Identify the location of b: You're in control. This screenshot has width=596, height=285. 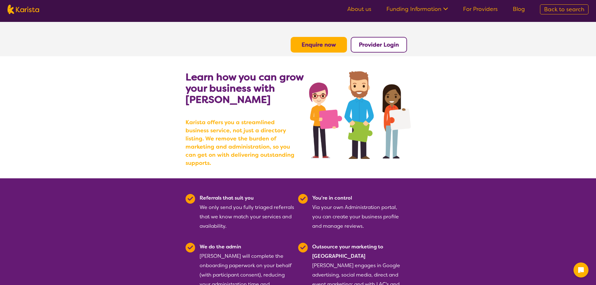
(332, 198).